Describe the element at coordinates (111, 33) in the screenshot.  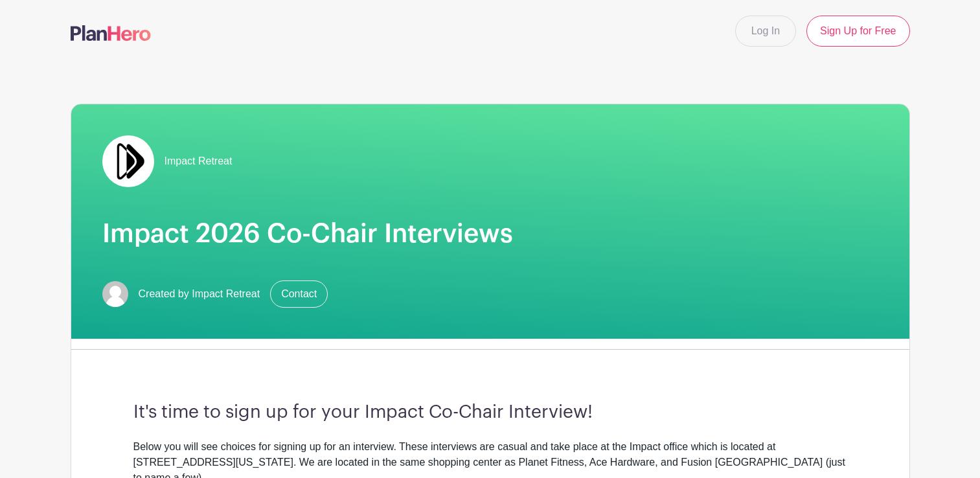
I see `img: logo-507f7623f17ff9eddc593b1ce0a138ce2505c220e1c5a4e2b4648c50719b7d32.svg` at that location.